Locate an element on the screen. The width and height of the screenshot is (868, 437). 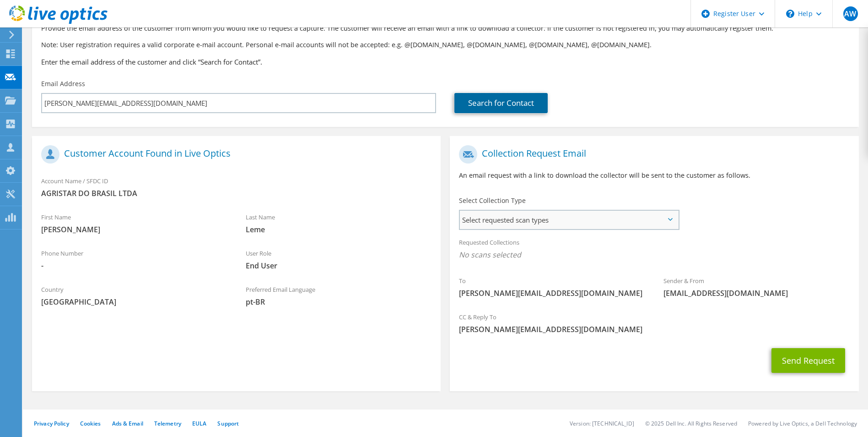
label: Select Collection Type is located at coordinates (492, 201).